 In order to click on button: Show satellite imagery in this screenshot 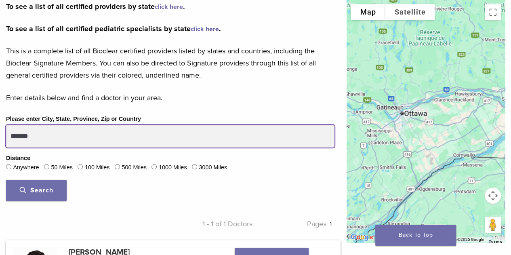, I will do `click(410, 12)`.